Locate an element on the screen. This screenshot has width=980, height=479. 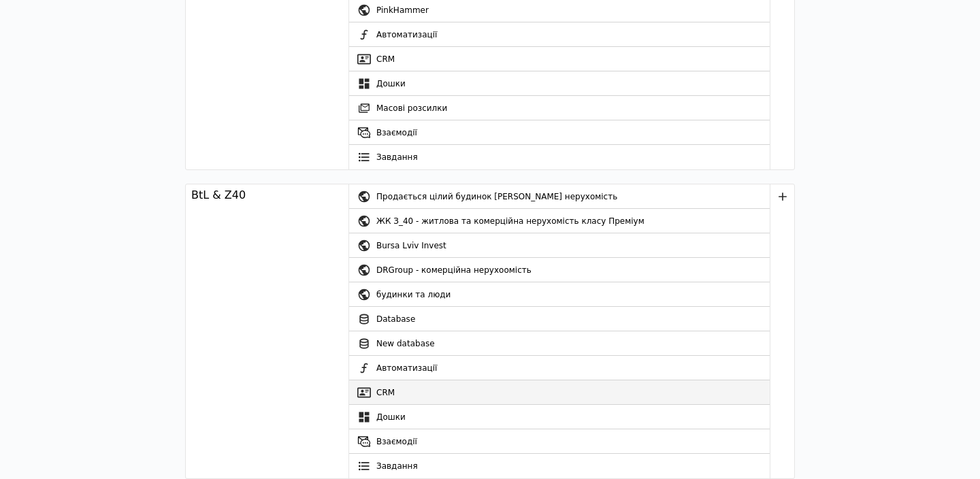
div: ЖК З_40 - житлова та комерційна нерухомість класу Преміум is located at coordinates (573, 221).